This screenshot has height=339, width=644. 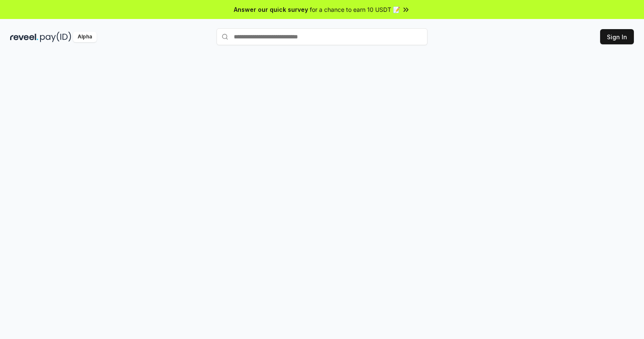 I want to click on button: Sign In, so click(x=617, y=37).